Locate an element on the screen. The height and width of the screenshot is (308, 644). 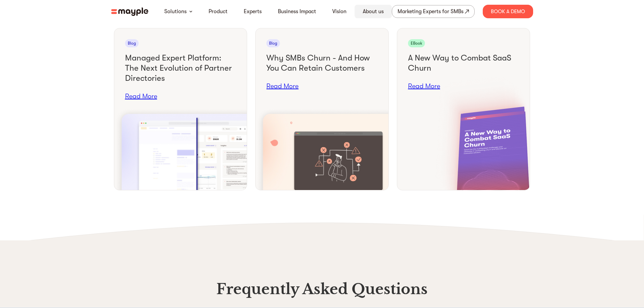
img: Managed Expert Platform: The Next Evolution of Partner Directories is located at coordinates (180, 149).